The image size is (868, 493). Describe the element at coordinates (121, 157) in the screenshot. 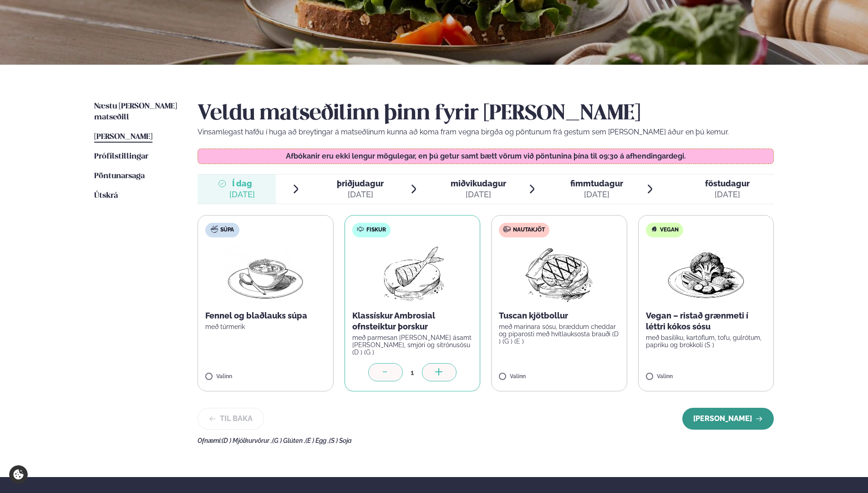

I see `a: Prófílstillingar` at that location.